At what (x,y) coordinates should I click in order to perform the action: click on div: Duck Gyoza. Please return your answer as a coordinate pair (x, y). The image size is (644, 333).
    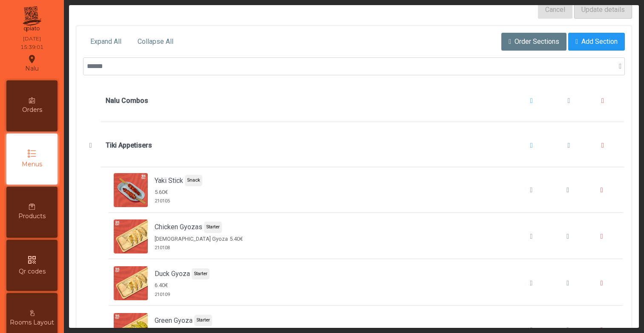
    Looking at the image, I should click on (358, 283).